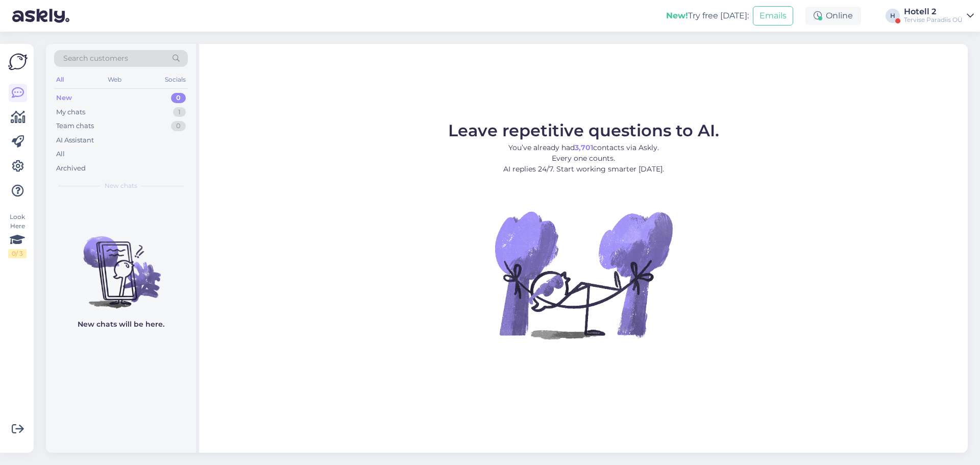 The width and height of the screenshot is (980, 465). What do you see at coordinates (18, 254) in the screenshot?
I see `div: 0 / 3` at bounding box center [18, 254].